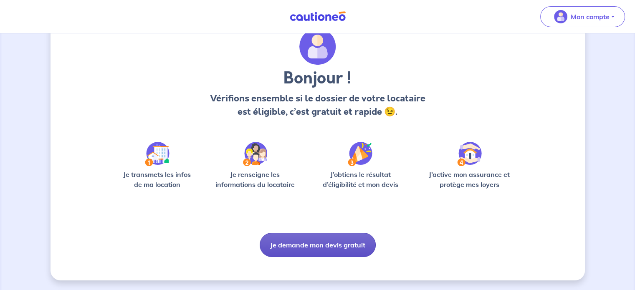 This screenshot has width=635, height=290. What do you see at coordinates (318, 16) in the screenshot?
I see `img: Cautioneo` at bounding box center [318, 16].